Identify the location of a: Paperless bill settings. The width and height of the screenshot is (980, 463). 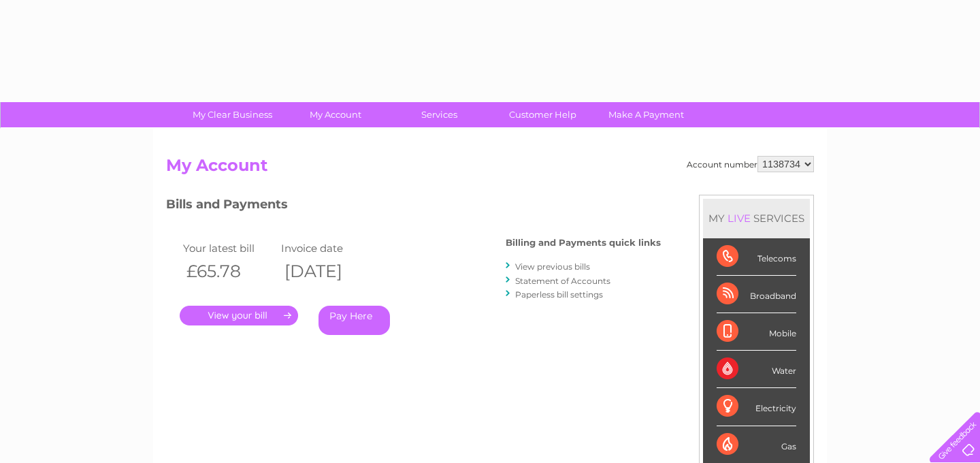
(559, 294).